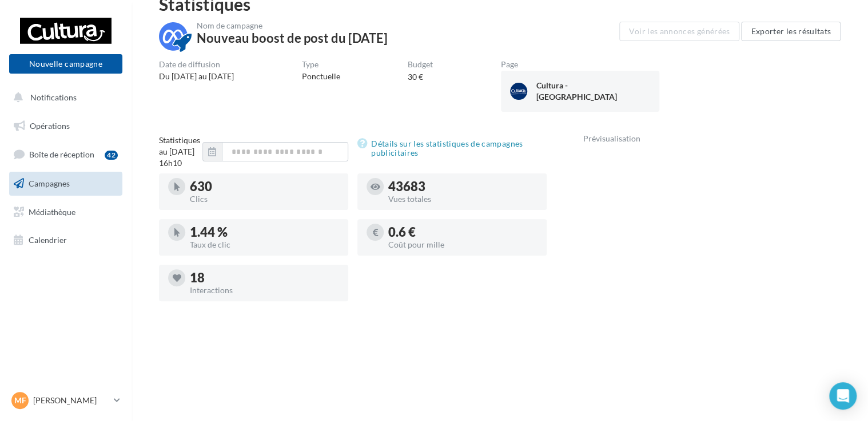 This screenshot has width=868, height=421. I want to click on span: Boîte de réception, so click(61, 154).